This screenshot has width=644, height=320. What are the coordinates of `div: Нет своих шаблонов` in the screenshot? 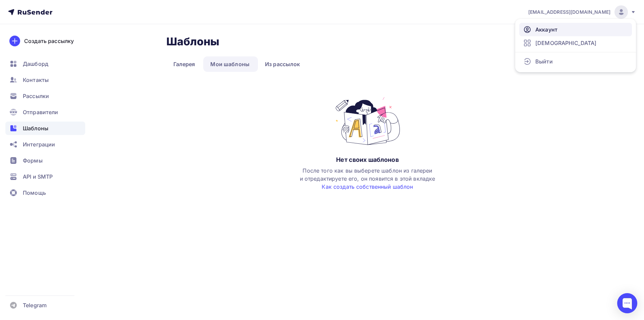 It's located at (367, 160).